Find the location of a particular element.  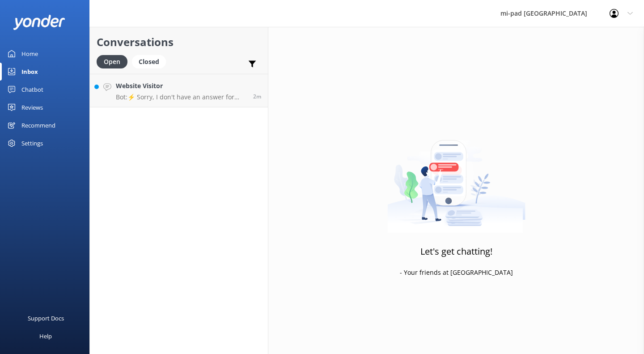

h2: Conversations is located at coordinates (179, 42).